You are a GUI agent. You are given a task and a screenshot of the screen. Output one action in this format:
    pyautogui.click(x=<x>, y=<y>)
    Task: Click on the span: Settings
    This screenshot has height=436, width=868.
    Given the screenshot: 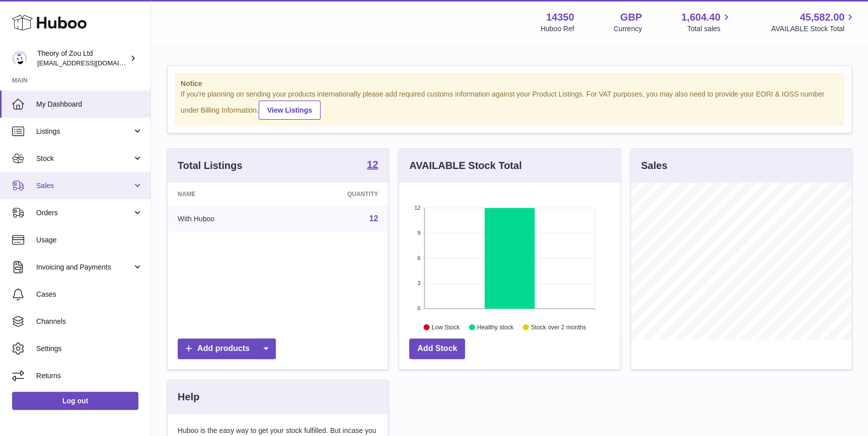 What is the action you would take?
    pyautogui.click(x=89, y=348)
    